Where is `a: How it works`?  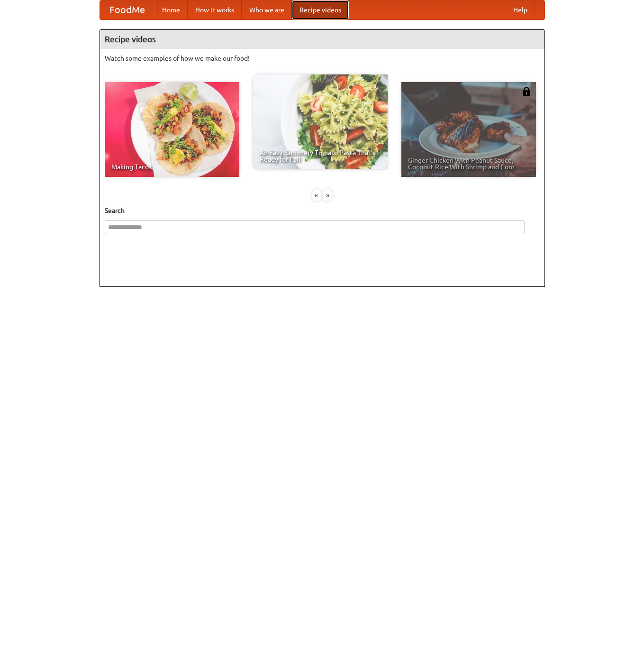 a: How it works is located at coordinates (214, 10).